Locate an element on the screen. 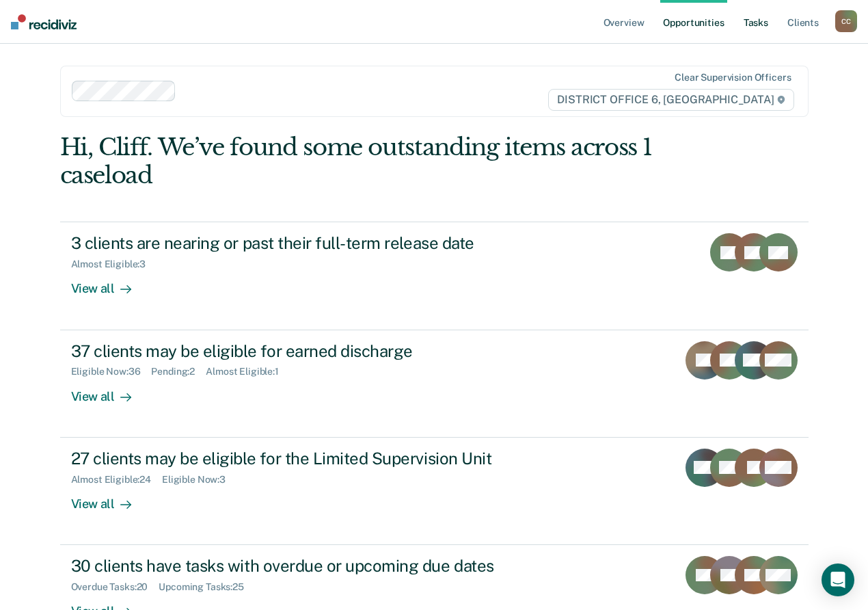 This screenshot has width=868, height=610. div: 27 clients may be eligible for the Limited Supervision Unit is located at coordinates (311, 459).